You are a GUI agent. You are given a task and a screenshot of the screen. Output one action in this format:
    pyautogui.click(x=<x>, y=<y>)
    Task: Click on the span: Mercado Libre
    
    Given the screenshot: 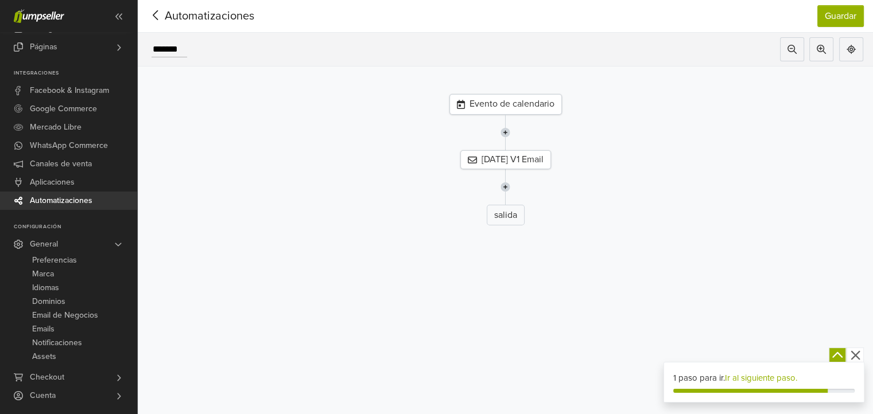 What is the action you would take?
    pyautogui.click(x=56, y=127)
    